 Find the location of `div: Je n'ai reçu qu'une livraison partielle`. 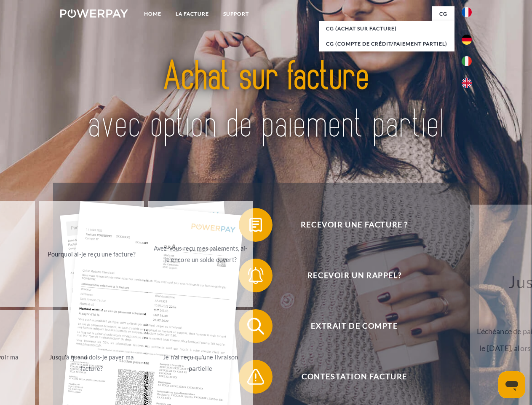

div: Je n'ai reçu qu'une livraison partielle is located at coordinates (200, 363).